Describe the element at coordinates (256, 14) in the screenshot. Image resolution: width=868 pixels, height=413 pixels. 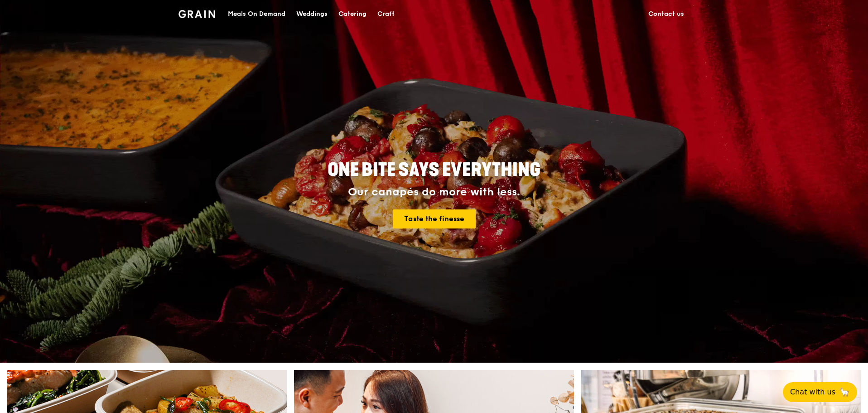
I see `div: Meals On Demand` at that location.